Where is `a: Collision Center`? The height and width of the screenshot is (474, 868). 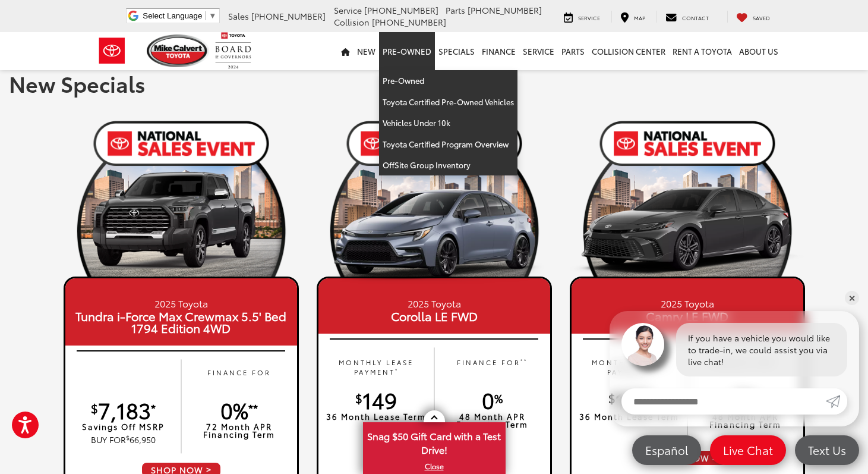 a: Collision Center is located at coordinates (629, 51).